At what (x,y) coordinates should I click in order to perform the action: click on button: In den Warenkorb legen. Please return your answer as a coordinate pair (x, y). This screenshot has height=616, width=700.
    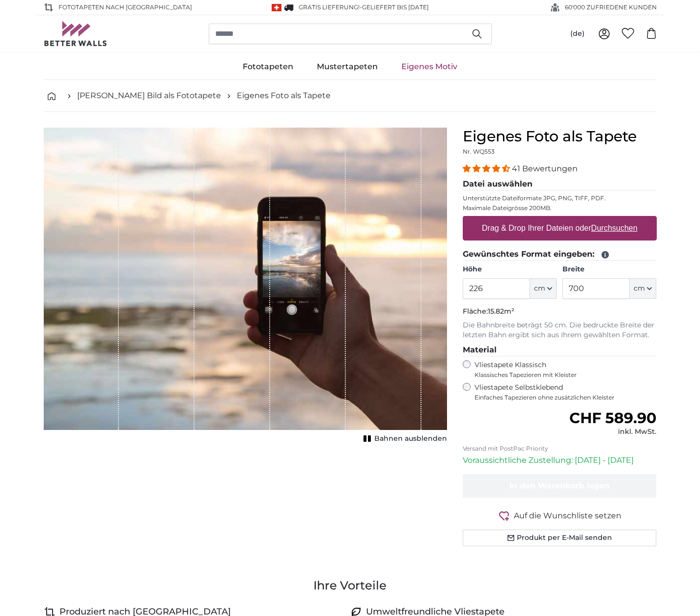
    Looking at the image, I should click on (560, 486).